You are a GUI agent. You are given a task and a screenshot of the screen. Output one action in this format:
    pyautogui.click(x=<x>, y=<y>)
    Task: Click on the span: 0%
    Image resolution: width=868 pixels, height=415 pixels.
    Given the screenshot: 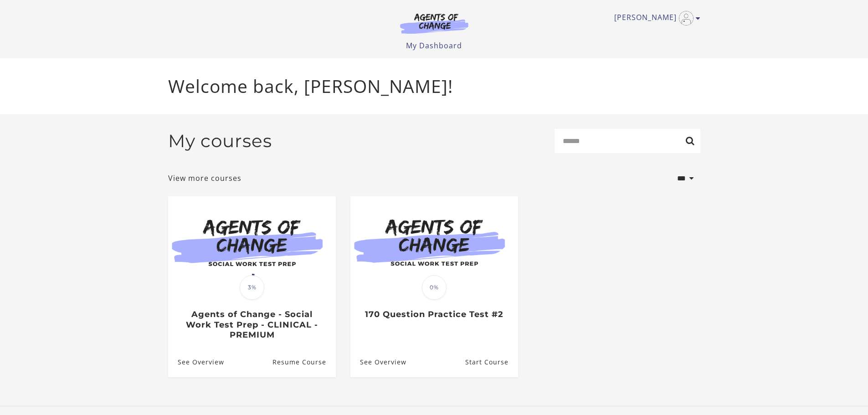 What is the action you would take?
    pyautogui.click(x=434, y=287)
    